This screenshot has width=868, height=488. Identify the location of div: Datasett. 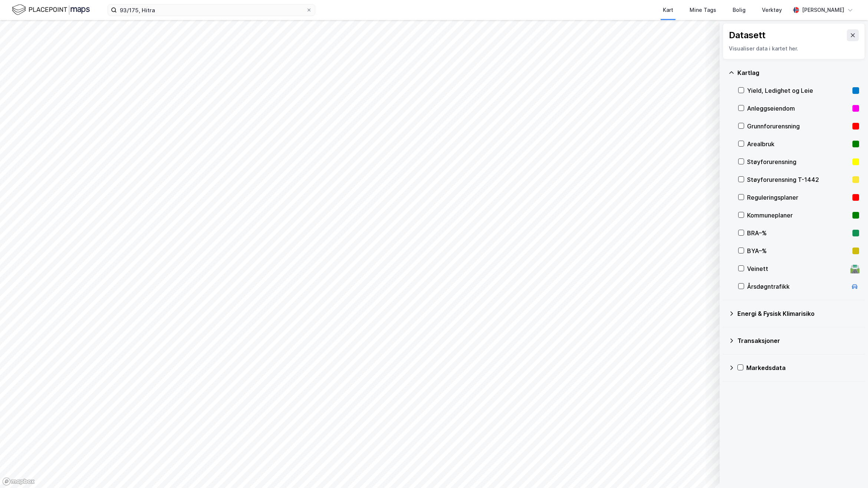
(747, 35).